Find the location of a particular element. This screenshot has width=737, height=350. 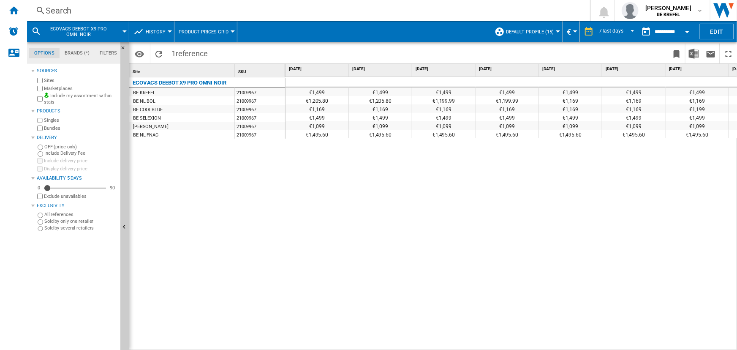

img: profile.jpg is located at coordinates (630, 11).